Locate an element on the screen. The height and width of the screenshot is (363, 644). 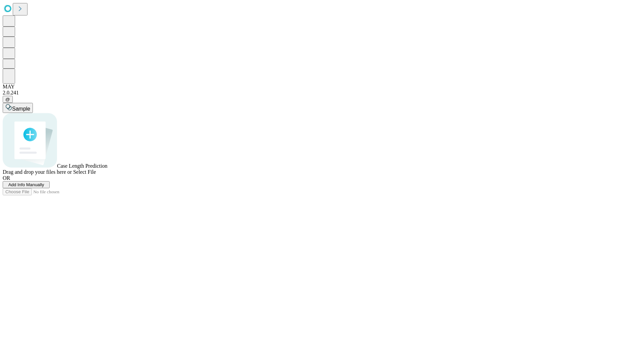
span: Sample is located at coordinates (21, 108).